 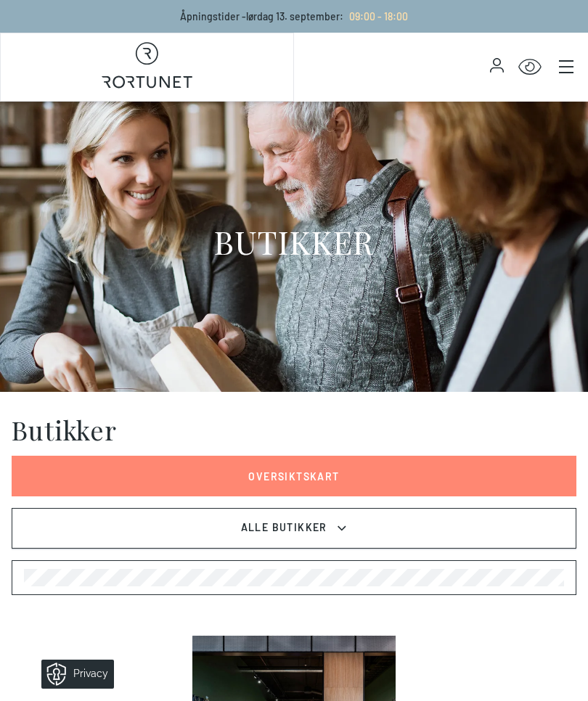 I want to click on button: Main menu, so click(x=566, y=66).